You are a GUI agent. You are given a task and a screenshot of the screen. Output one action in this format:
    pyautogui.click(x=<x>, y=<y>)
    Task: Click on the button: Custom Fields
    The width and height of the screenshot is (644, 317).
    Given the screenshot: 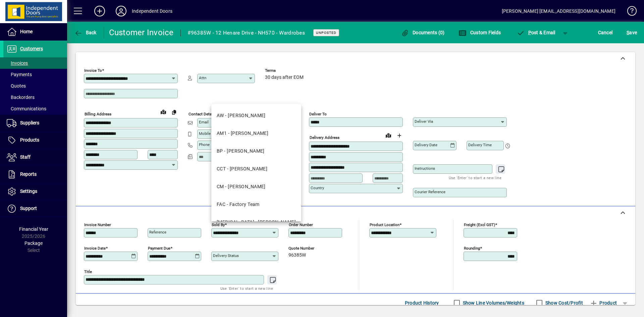 What is the action you would take?
    pyautogui.click(x=480, y=33)
    